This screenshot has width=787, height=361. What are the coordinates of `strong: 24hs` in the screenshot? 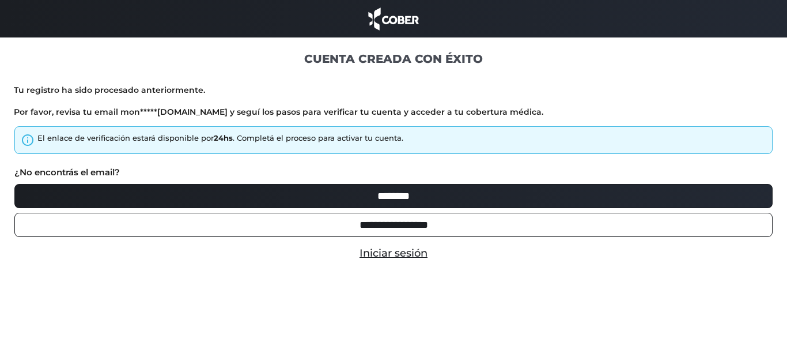 It's located at (223, 138).